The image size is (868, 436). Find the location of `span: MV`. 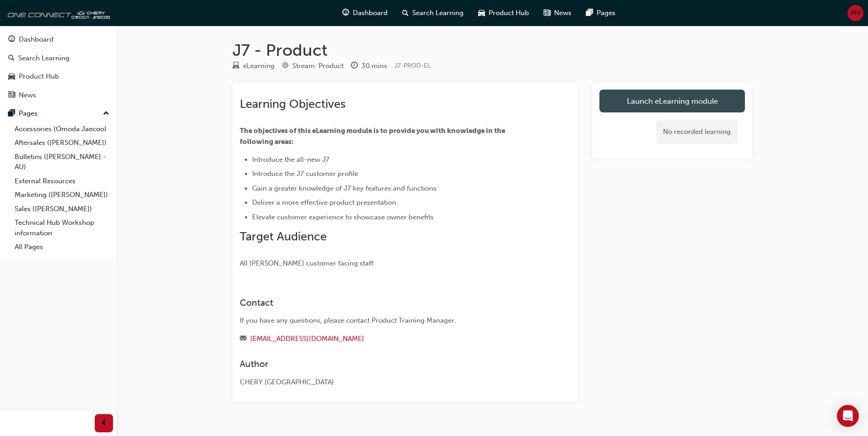

span: MV is located at coordinates (856, 13).